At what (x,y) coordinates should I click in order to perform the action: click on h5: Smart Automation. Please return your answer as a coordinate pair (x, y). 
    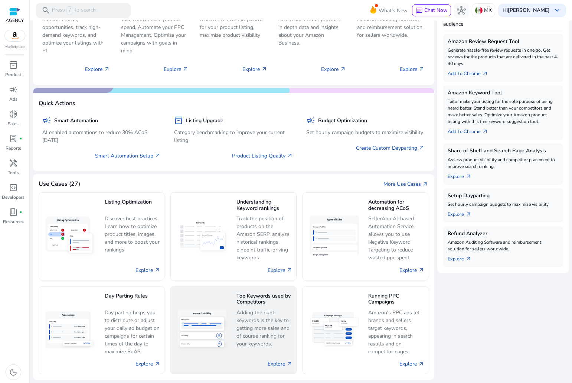
    Looking at the image, I should click on (76, 121).